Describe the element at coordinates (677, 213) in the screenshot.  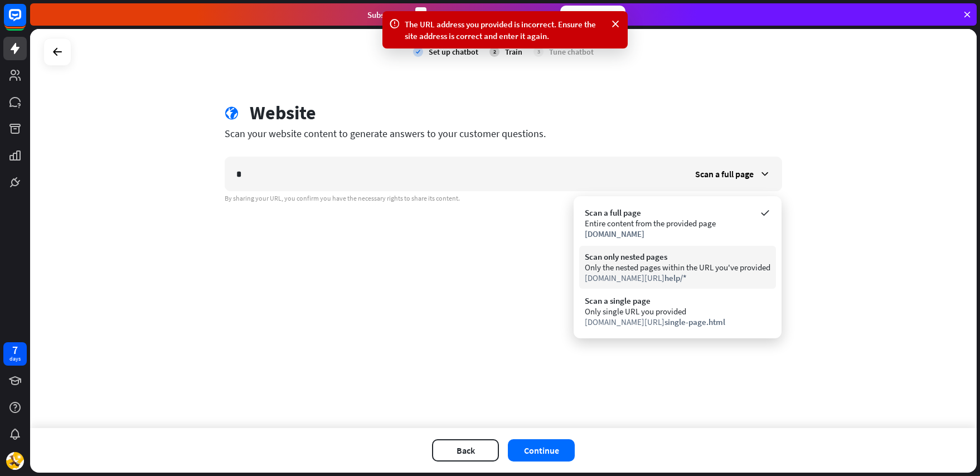
I see `div: Scan a full page` at that location.